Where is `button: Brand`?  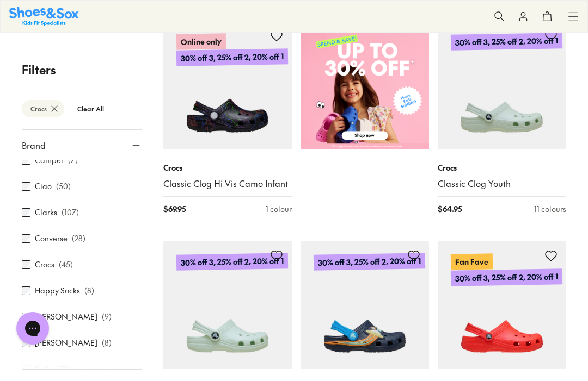
button: Brand is located at coordinates (82, 145).